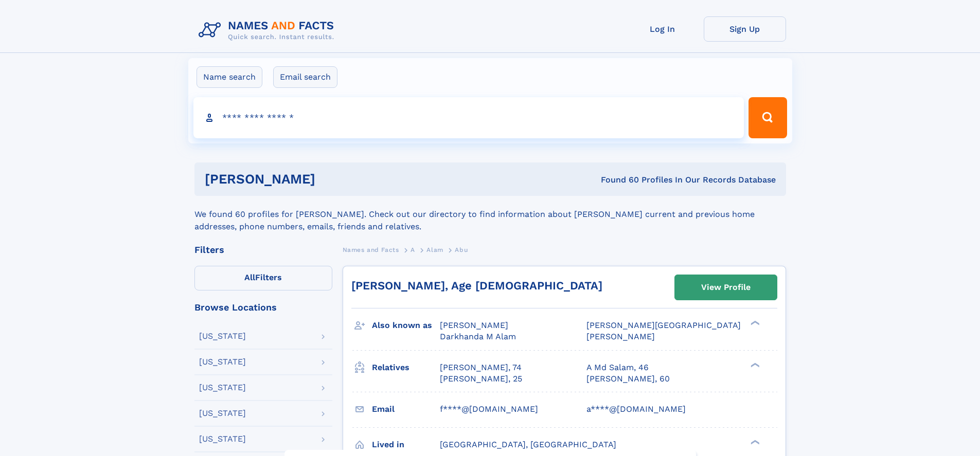  What do you see at coordinates (406, 409) in the screenshot?
I see `h3: Email` at bounding box center [406, 409].